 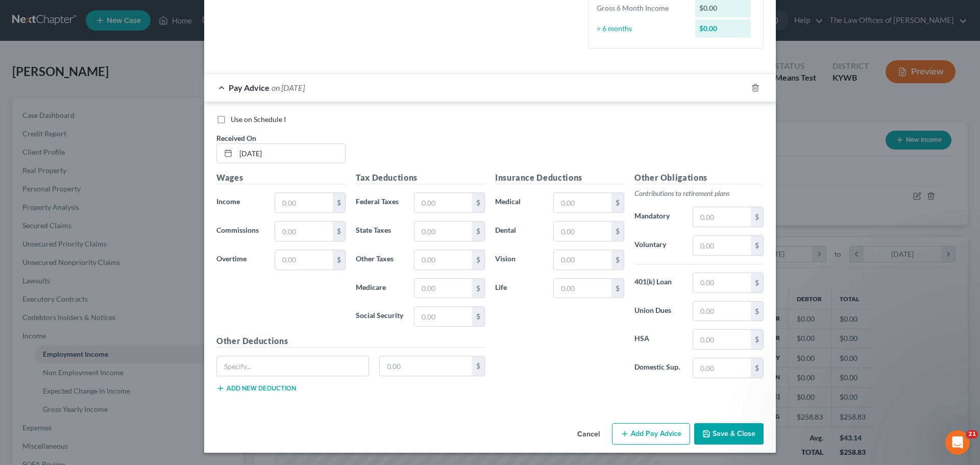 What do you see at coordinates (519, 260) in the screenshot?
I see `label: Vision` at bounding box center [519, 260].